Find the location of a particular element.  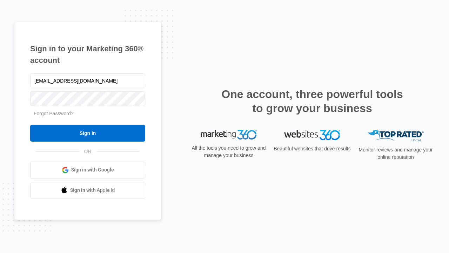

img: Marketing 360 is located at coordinates (229, 135).